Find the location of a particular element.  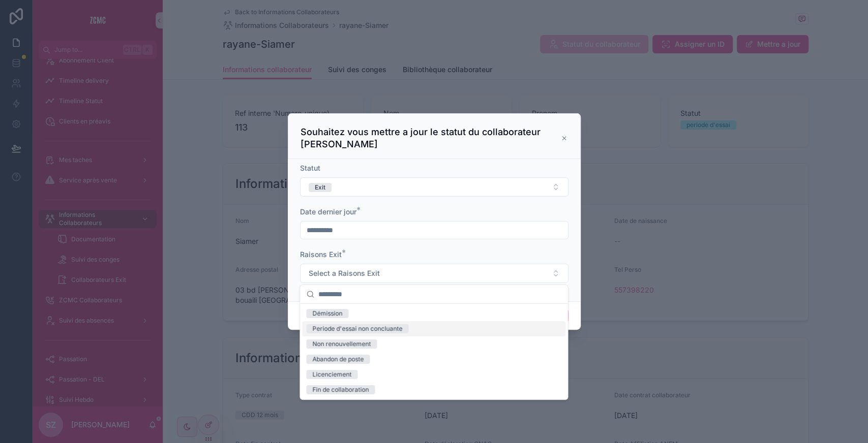

div: Non renouvellement is located at coordinates (341, 344).